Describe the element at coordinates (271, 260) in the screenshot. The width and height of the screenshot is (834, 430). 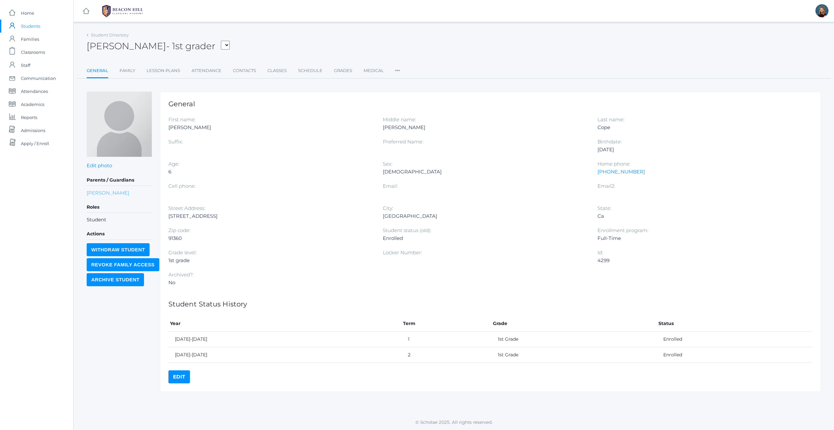
I see `div: 1st grade` at that location.